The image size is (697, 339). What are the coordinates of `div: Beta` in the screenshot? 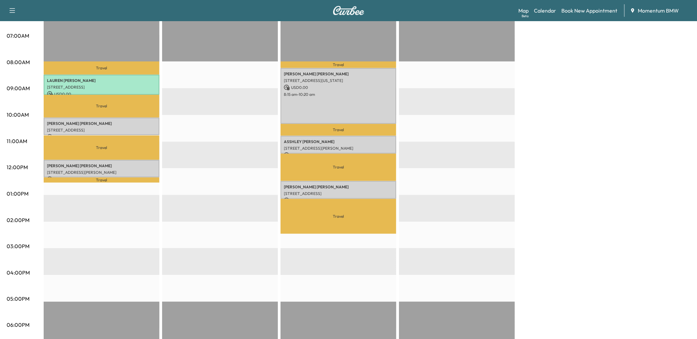 It's located at (525, 16).